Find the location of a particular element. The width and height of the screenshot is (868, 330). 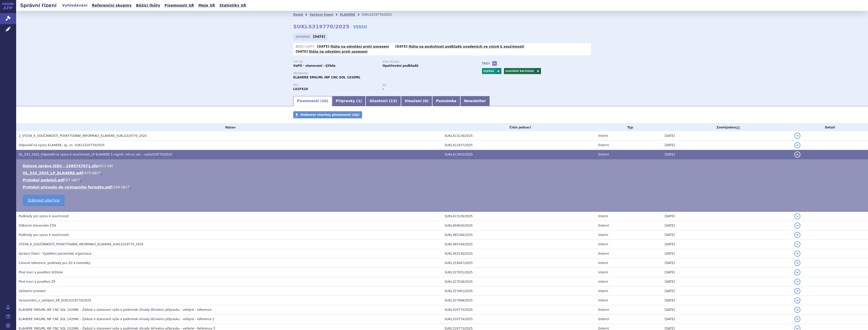

td: SUKL327088/2025 is located at coordinates (519, 301).